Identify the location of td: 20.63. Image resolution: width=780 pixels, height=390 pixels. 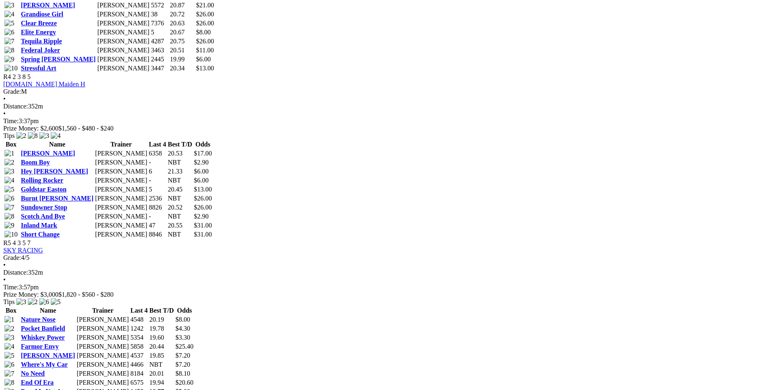
(182, 23).